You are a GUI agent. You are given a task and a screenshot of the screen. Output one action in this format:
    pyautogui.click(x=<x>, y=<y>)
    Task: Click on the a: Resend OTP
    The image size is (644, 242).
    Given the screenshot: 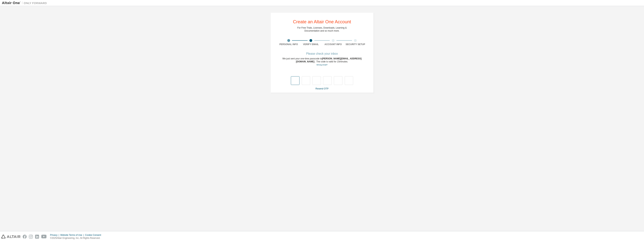 What is the action you would take?
    pyautogui.click(x=322, y=89)
    